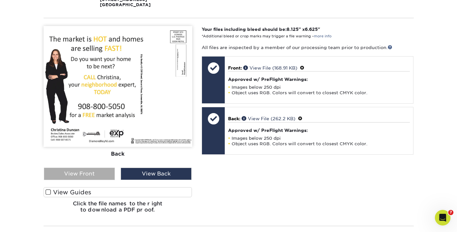  What do you see at coordinates (65, 185) in the screenshot?
I see `button: Messages` at bounding box center [65, 185].